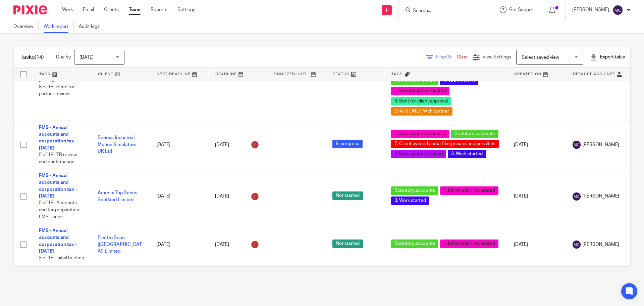 The width and height of the screenshot is (644, 306). I want to click on span: Select saved view, so click(540, 58).